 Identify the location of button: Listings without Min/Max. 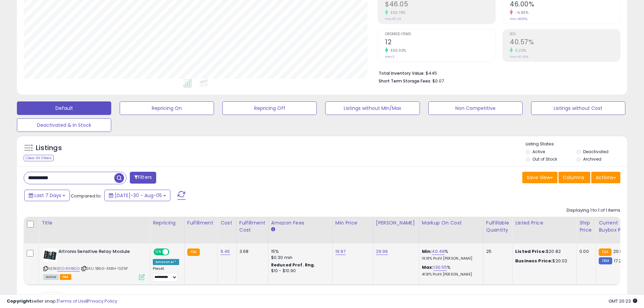
(372, 108).